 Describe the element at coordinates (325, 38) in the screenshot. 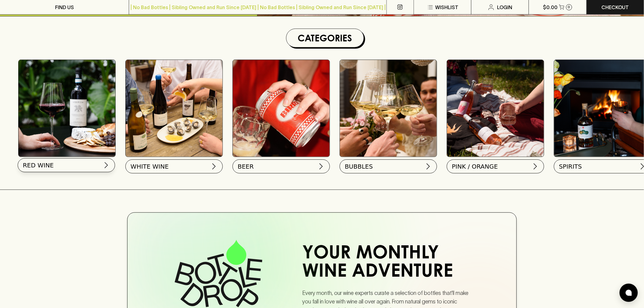

I see `h1: Categories` at that location.